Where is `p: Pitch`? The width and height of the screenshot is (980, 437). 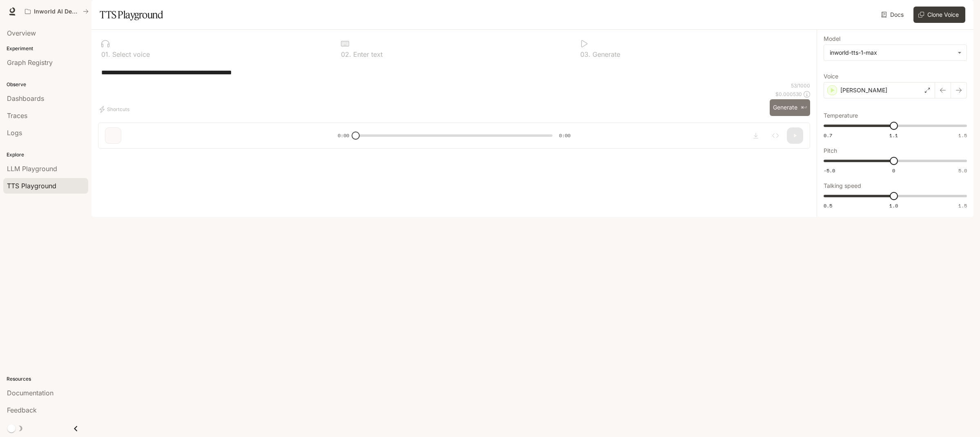
p: Pitch is located at coordinates (830, 151).